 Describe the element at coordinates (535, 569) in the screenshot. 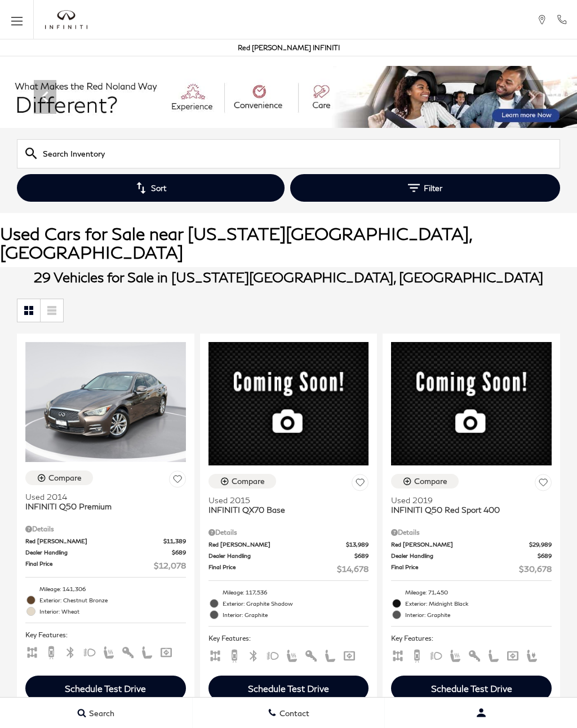

I see `span: $30,678` at that location.